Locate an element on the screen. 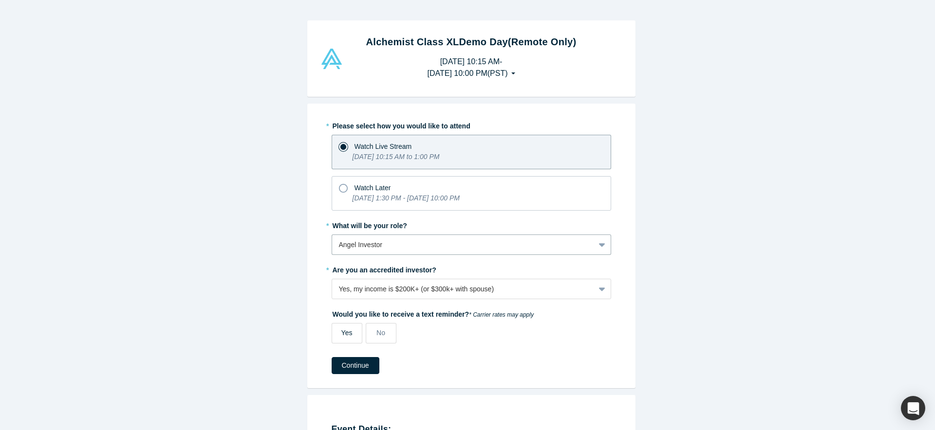 The image size is (935, 430). button: Continue is located at coordinates (355, 366).